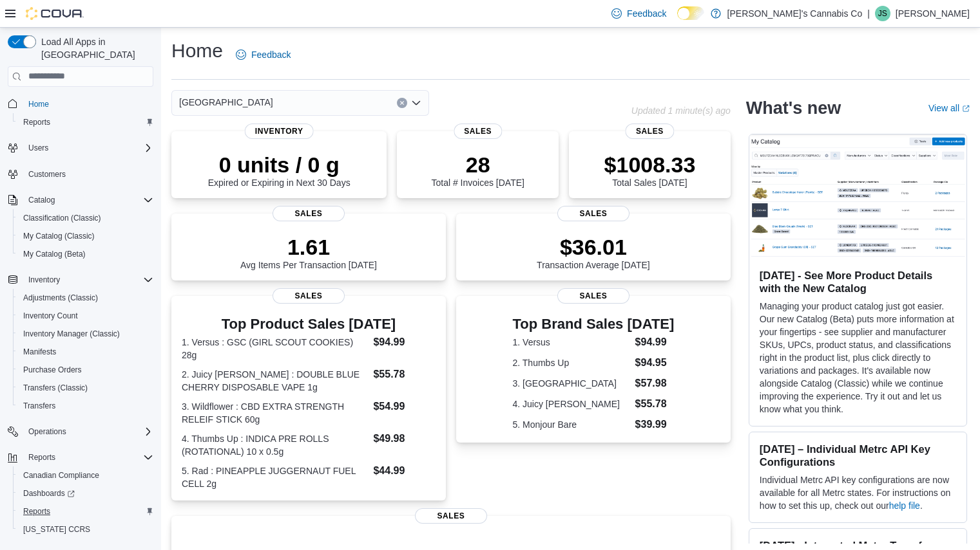 This screenshot has width=980, height=550. I want to click on div: Joseph She, so click(883, 14).